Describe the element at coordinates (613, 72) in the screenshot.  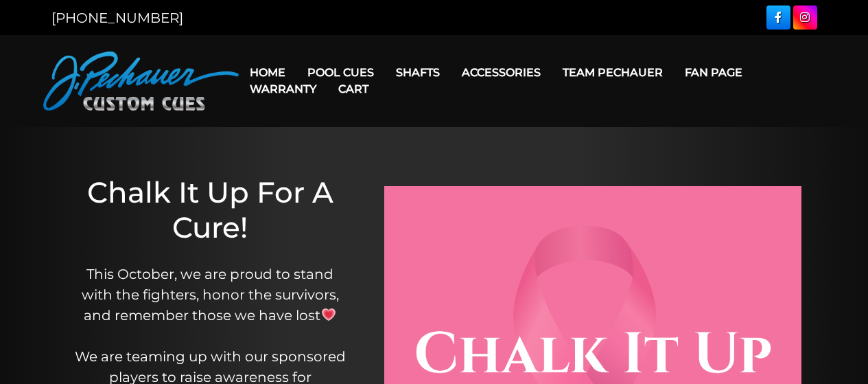
I see `a: Team Pechauer` at that location.